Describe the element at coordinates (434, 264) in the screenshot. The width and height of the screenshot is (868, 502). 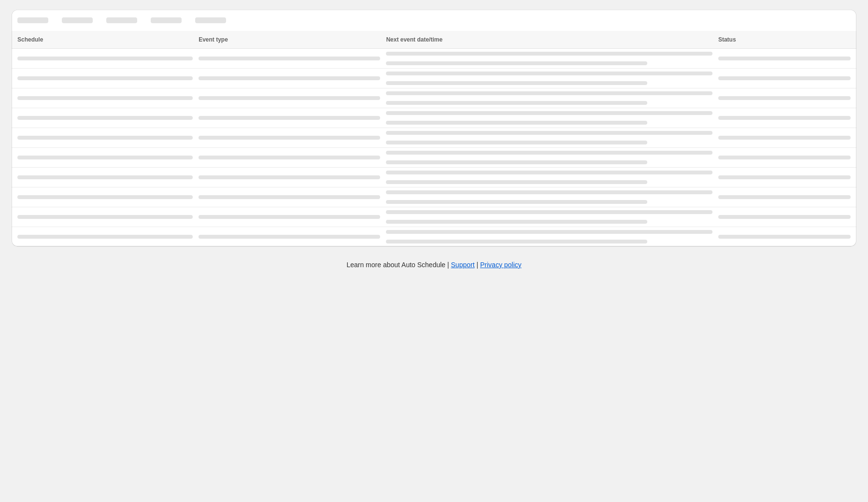
I see `p: Learn more about Auto Schedule | |` at that location.